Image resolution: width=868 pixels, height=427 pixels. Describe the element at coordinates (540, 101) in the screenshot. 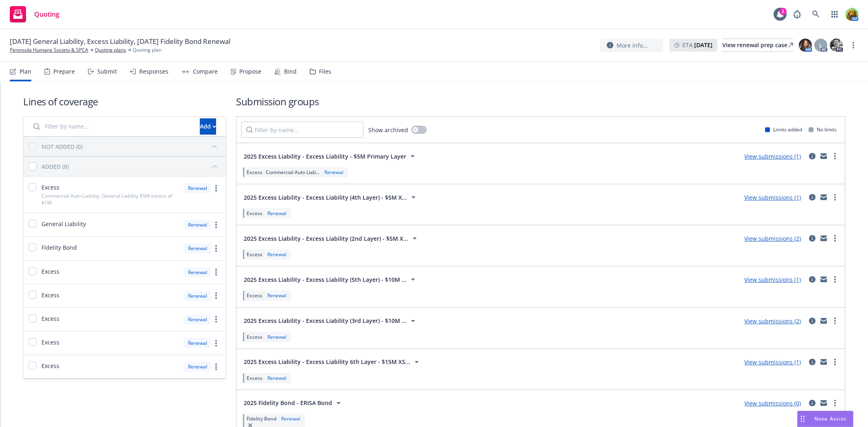

I see `h1: Submission groups` at that location.